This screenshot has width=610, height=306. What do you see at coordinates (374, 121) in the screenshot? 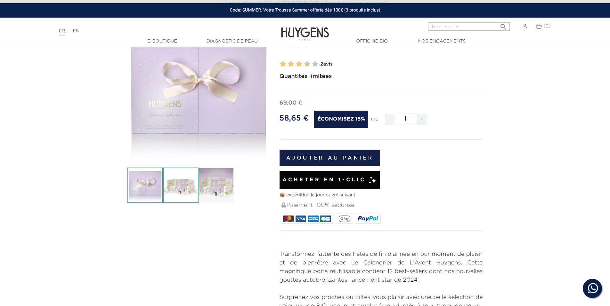
I see `div: TTC` at bounding box center [374, 121].